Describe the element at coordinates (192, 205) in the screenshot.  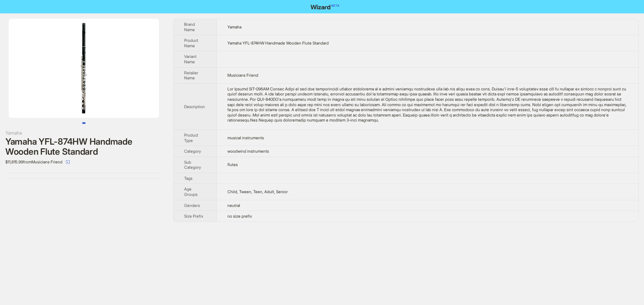
I see `span: Genders` at that location.